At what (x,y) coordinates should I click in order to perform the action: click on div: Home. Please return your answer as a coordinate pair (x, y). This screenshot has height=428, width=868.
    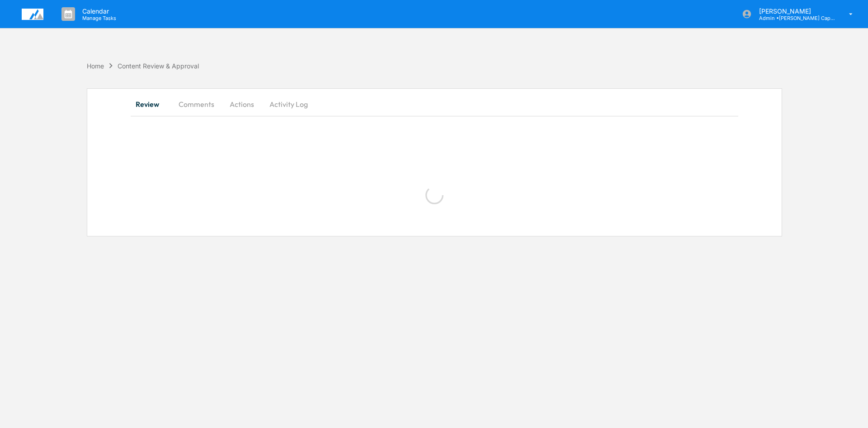
    Looking at the image, I should click on (96, 66).